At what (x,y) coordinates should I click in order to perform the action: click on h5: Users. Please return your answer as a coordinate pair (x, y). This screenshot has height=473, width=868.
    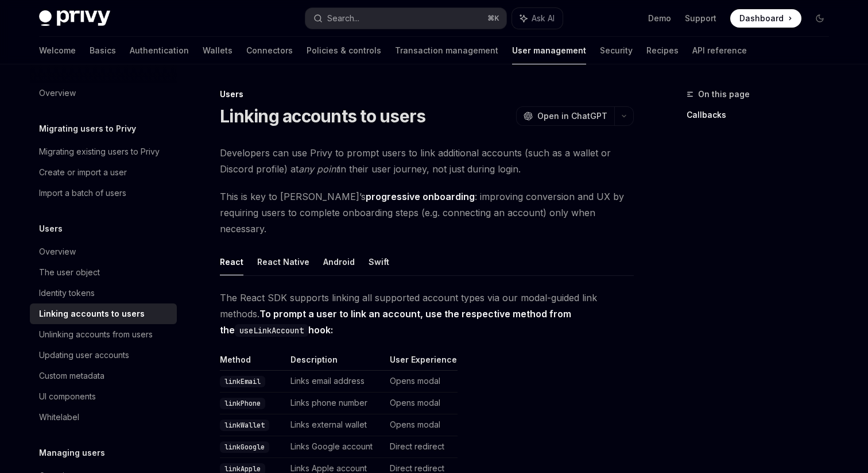
    Looking at the image, I should click on (50, 229).